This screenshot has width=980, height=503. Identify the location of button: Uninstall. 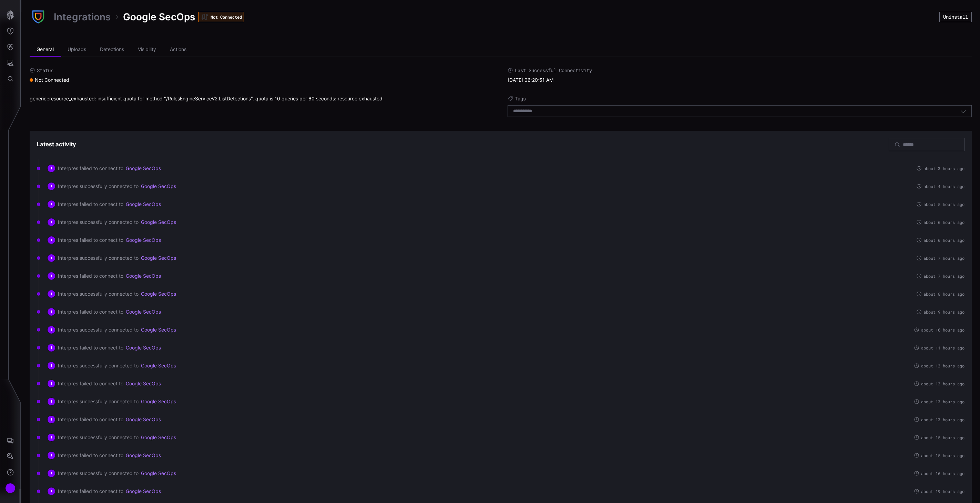
(956, 17).